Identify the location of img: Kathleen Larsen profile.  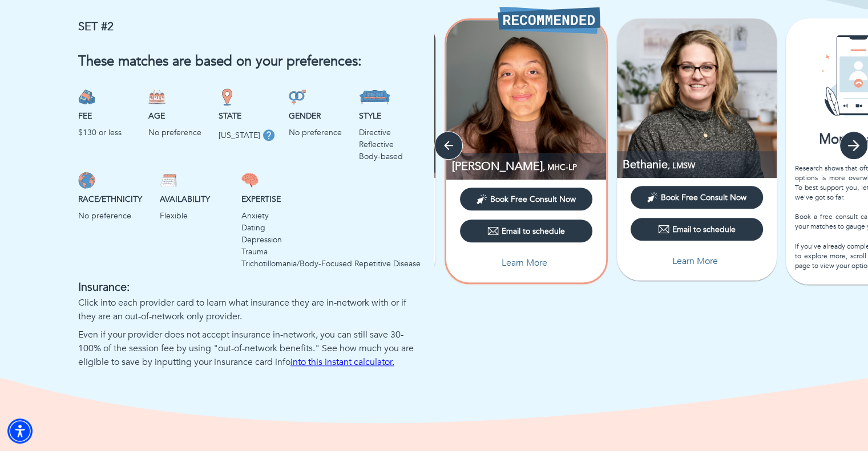
(526, 100).